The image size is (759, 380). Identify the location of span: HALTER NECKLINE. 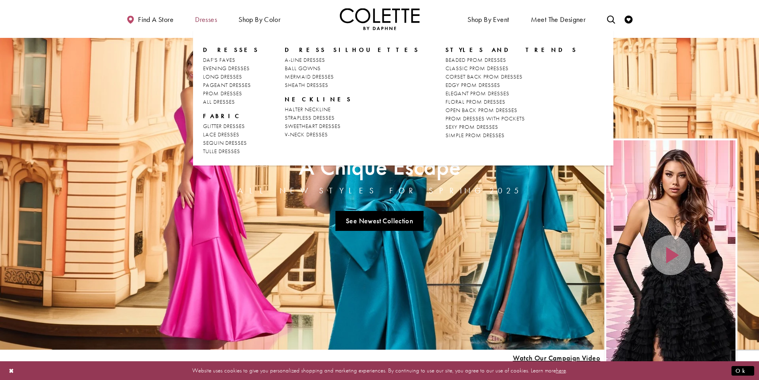
(307, 109).